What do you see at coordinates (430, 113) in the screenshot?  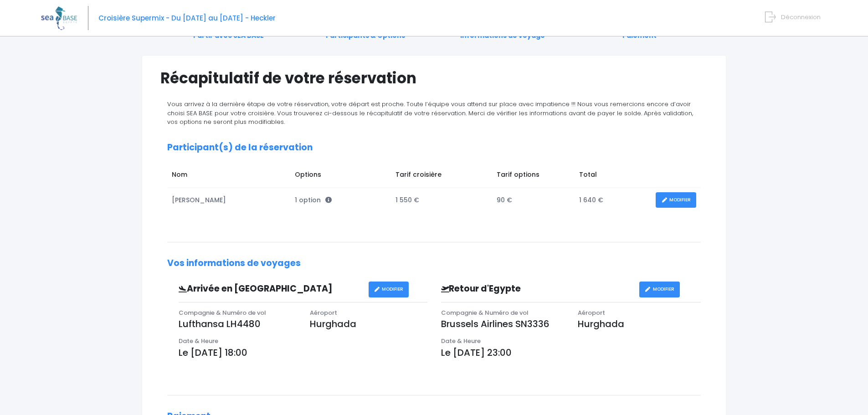 I see `span: Vous arrivez à la dernière étape de votre réservation, votre départ est proche. Toute l’équipe vo...` at bounding box center [430, 113].